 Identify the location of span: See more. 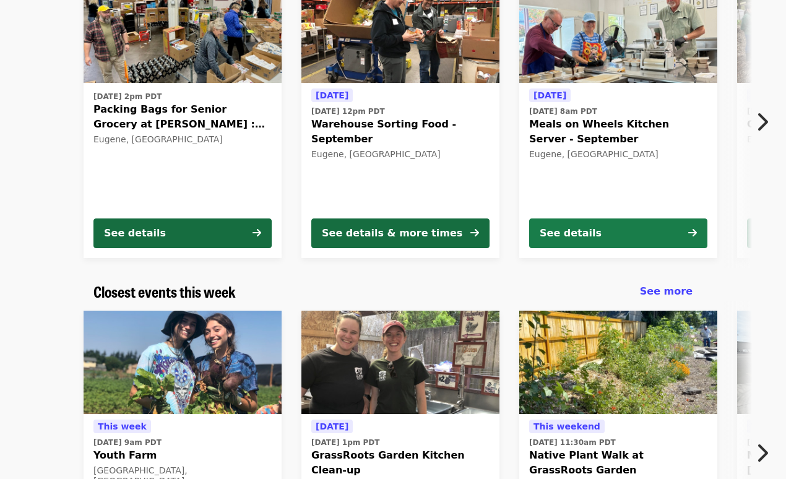
(666, 291).